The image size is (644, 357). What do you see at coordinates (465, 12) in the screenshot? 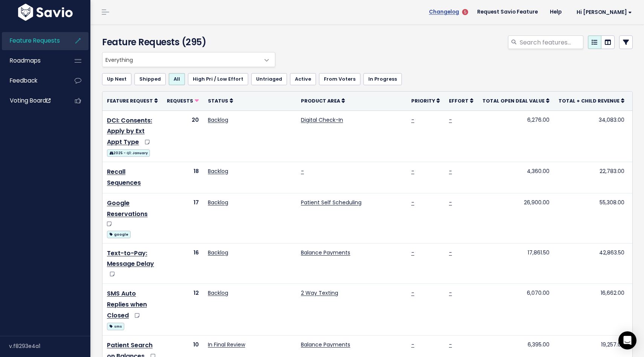
I see `span: 5` at bounding box center [465, 12].